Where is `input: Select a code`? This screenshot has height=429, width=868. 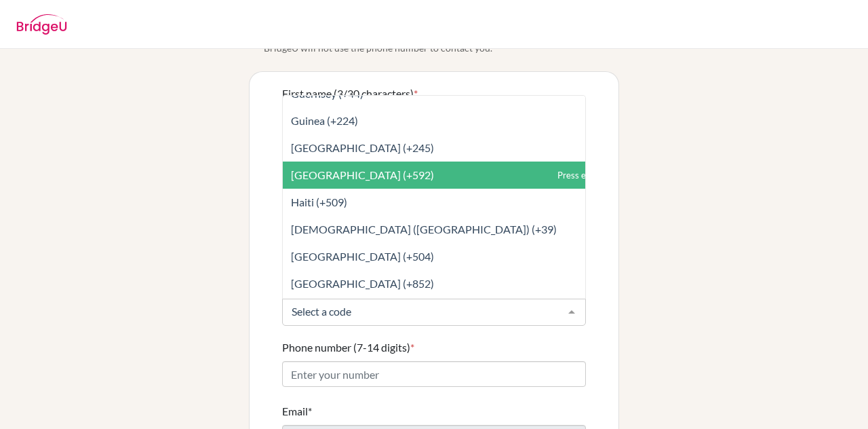
input: Select a code is located at coordinates (423, 312).